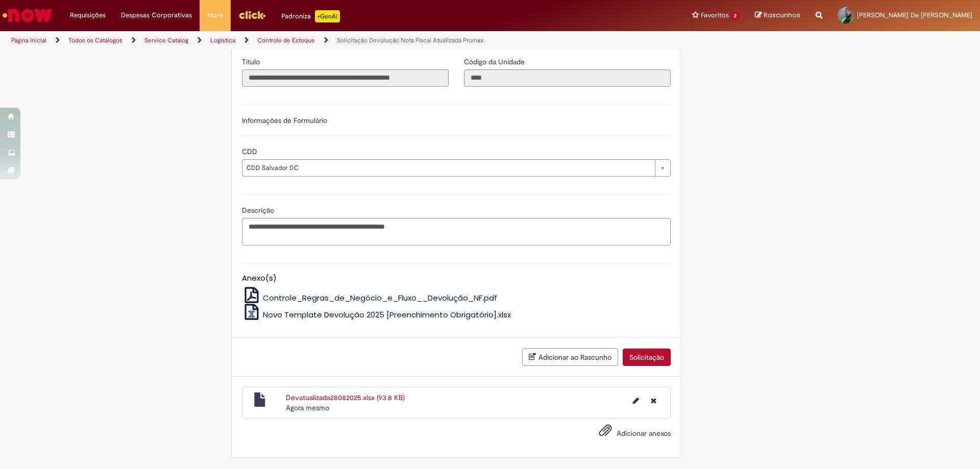  I want to click on span: Favoritos, so click(715, 16).